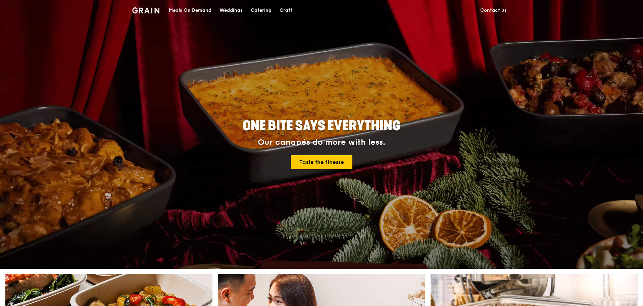 The height and width of the screenshot is (306, 643). Describe the element at coordinates (190, 10) in the screenshot. I see `div: Meals On Demand` at that location.